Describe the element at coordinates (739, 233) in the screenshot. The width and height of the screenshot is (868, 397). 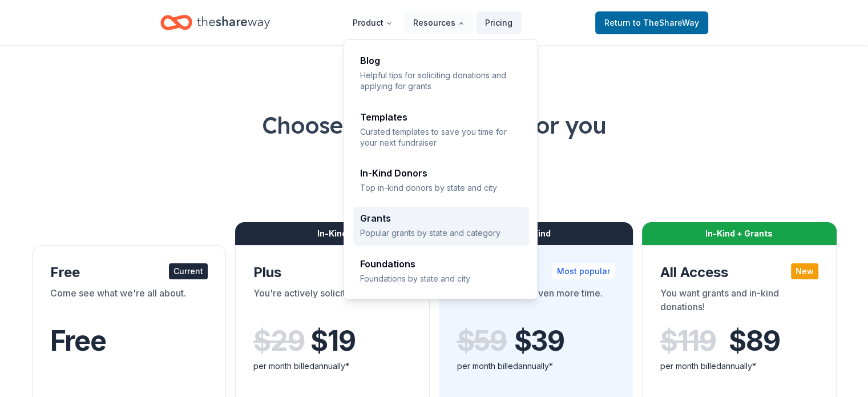
I see `div: In-Kind + Grants` at that location.